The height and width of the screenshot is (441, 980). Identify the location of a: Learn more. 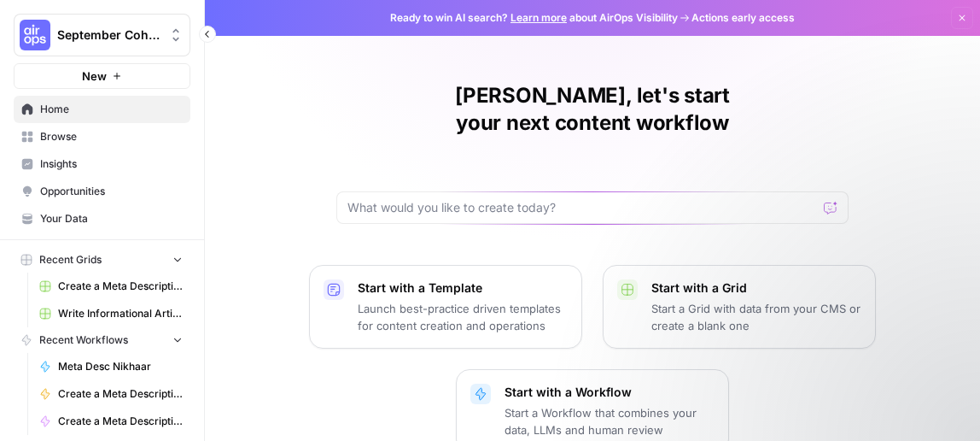
(539, 18).